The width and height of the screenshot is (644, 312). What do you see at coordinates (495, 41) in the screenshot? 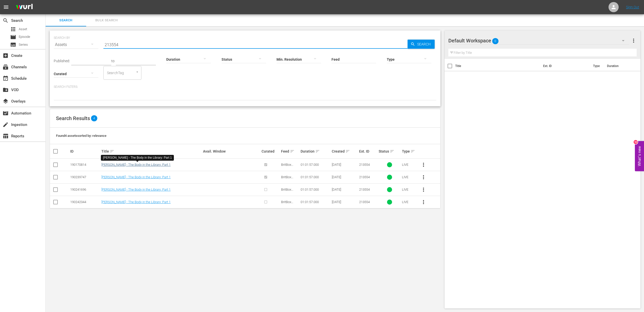
I see `span: 0` at bounding box center [495, 41].